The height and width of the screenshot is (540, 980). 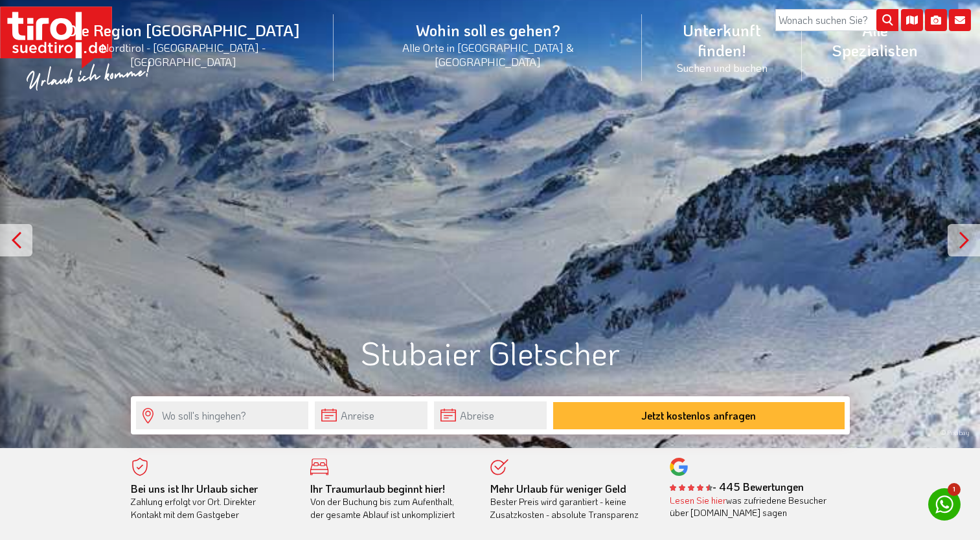 What do you see at coordinates (371, 415) in the screenshot?
I see `input: Anreise` at bounding box center [371, 415].